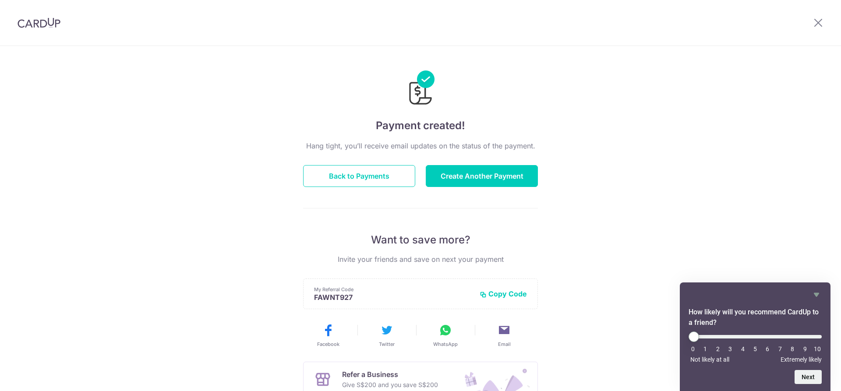  I want to click on button: Copy Code, so click(503, 294).